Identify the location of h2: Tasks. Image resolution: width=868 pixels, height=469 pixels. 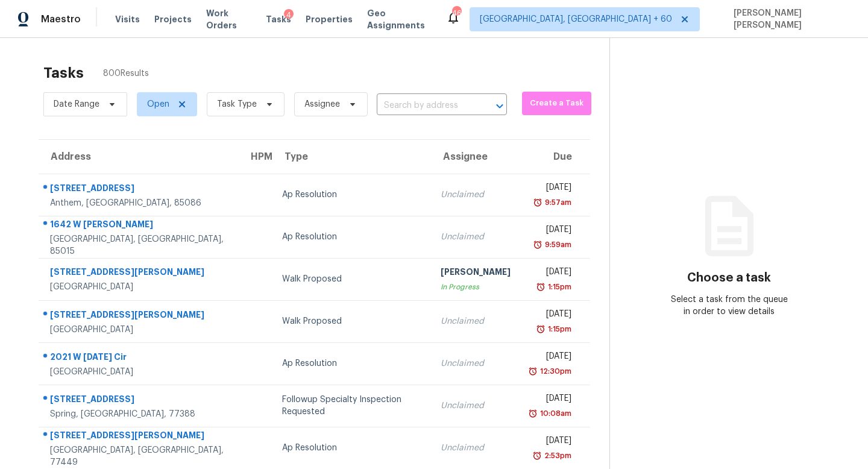
(63, 73).